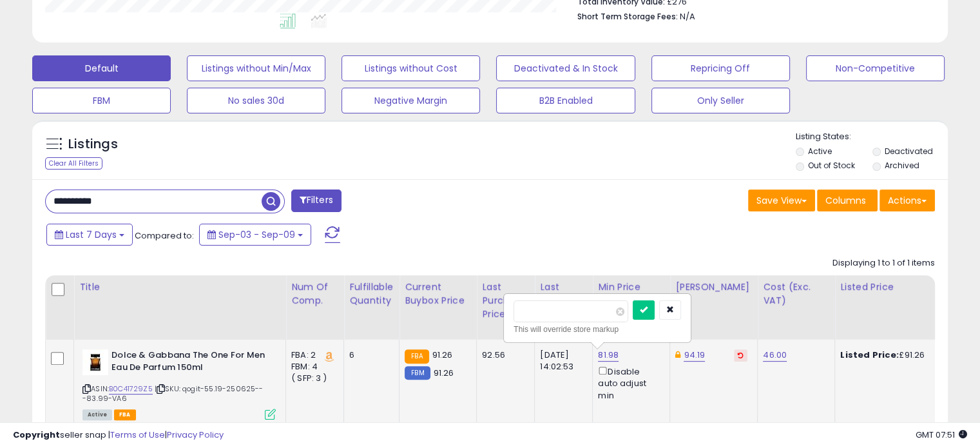  What do you see at coordinates (875, 68) in the screenshot?
I see `button: Non-Competitive` at bounding box center [875, 68].